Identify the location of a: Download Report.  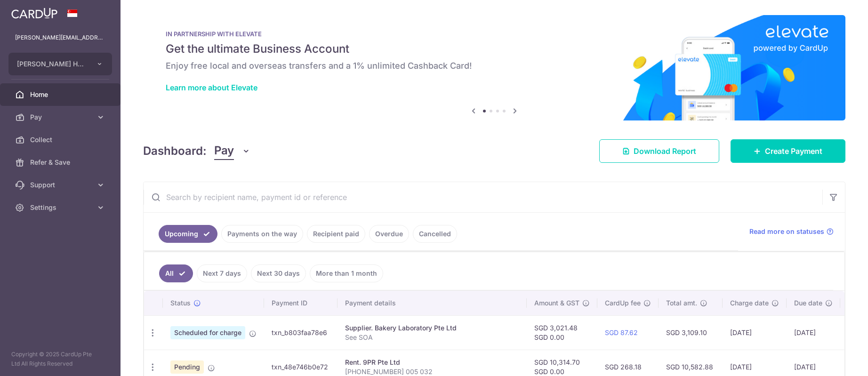
(659, 151).